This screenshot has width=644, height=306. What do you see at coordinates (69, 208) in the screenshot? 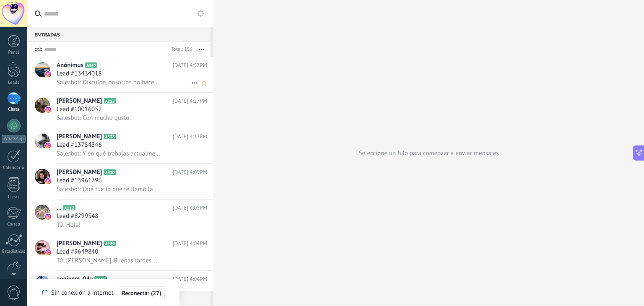
I see `span: A112` at bounding box center [69, 208].